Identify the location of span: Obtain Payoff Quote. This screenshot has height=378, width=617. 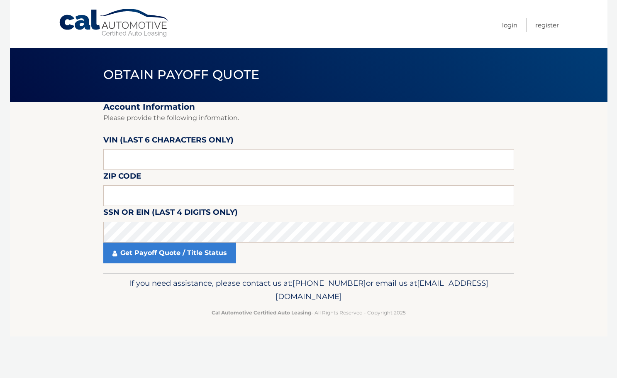
(181, 74).